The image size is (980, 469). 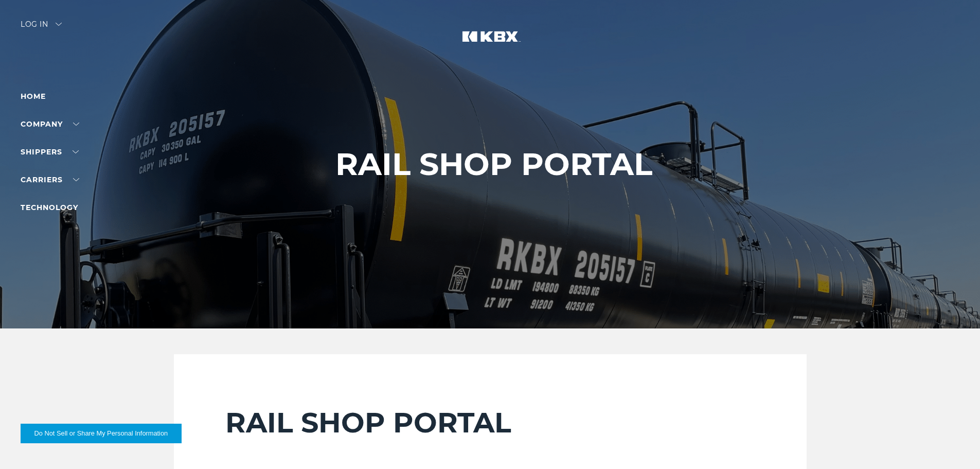 What do you see at coordinates (49, 208) in the screenshot?
I see `a: Technology` at bounding box center [49, 208].